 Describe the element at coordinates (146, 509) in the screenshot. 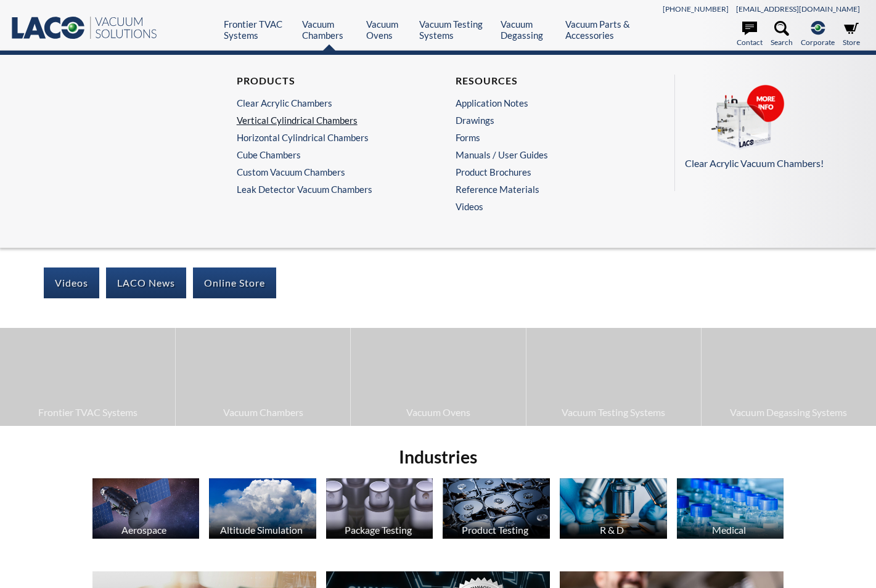

I see `a: Aerospace Satellite image` at that location.